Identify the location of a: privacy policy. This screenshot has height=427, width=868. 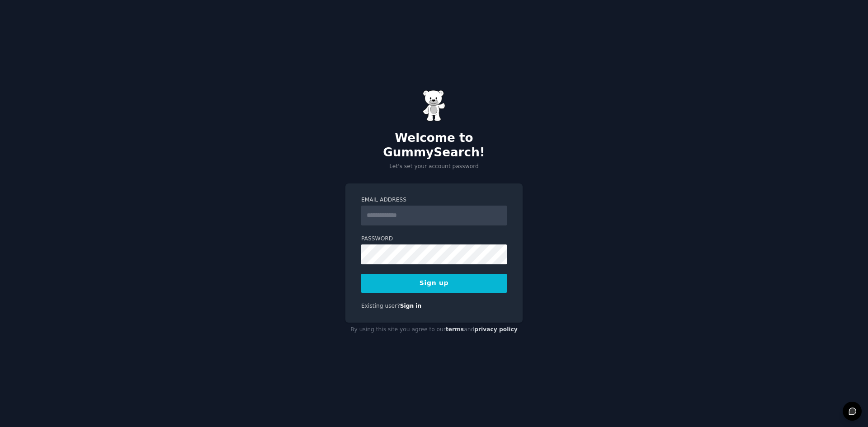
(496, 330).